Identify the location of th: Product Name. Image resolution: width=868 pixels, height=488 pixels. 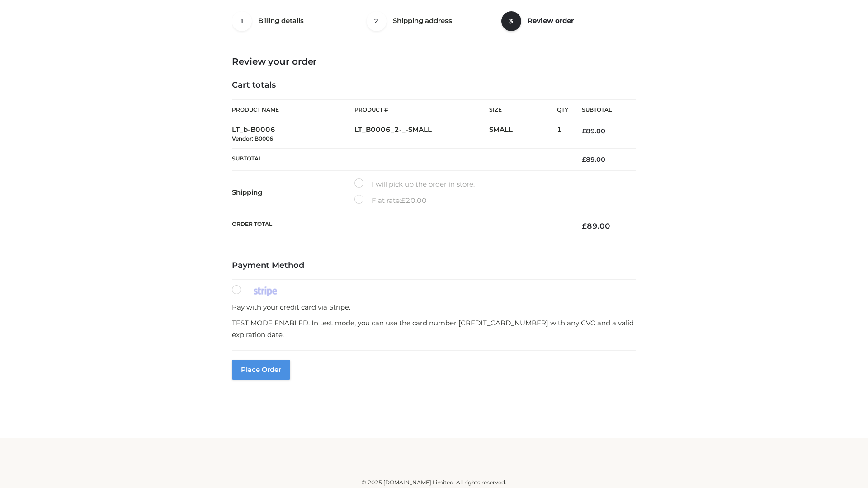
(293, 110).